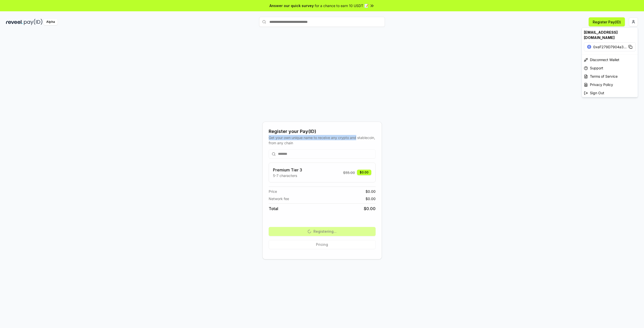  What do you see at coordinates (610, 85) in the screenshot?
I see `div: Privacy Policy` at bounding box center [610, 85].